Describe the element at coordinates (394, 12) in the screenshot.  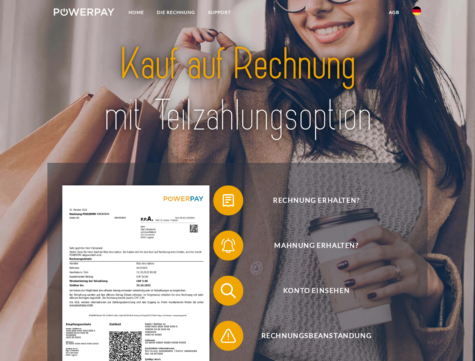
I see `a: agb` at that location.